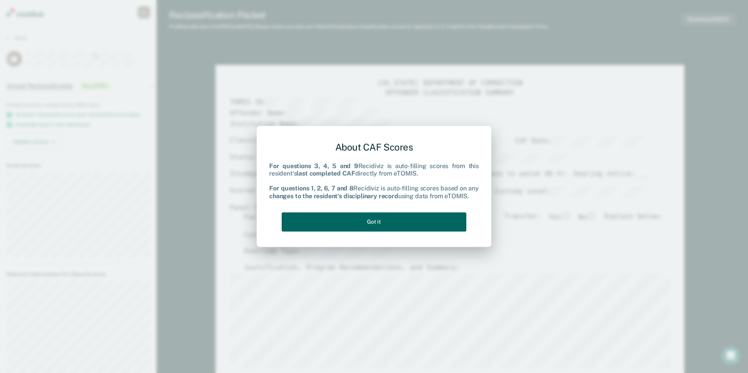 The height and width of the screenshot is (373, 748). What do you see at coordinates (374, 222) in the screenshot?
I see `button: Got it` at bounding box center [374, 222].